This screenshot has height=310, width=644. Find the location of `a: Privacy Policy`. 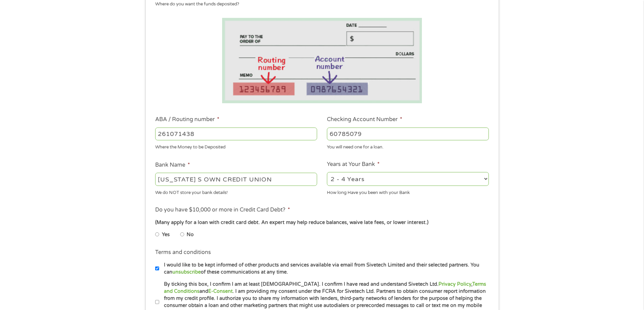

a: Privacy Policy is located at coordinates (454, 284).